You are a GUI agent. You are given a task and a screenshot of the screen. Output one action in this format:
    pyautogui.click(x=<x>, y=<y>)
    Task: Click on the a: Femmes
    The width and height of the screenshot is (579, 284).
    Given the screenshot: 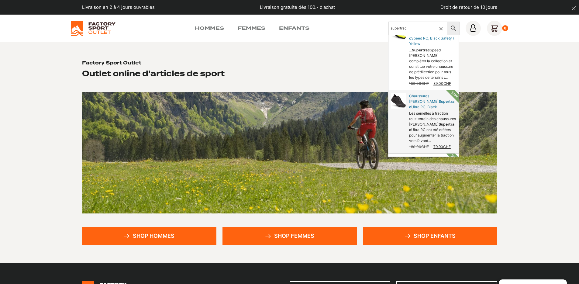 What is the action you would take?
    pyautogui.click(x=251, y=28)
    